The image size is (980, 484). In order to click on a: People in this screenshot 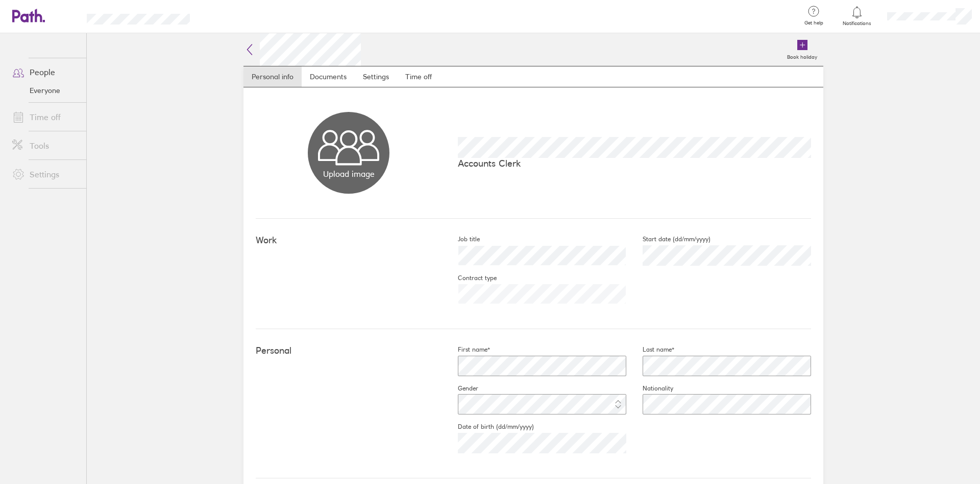, I will do `click(45, 72)`.